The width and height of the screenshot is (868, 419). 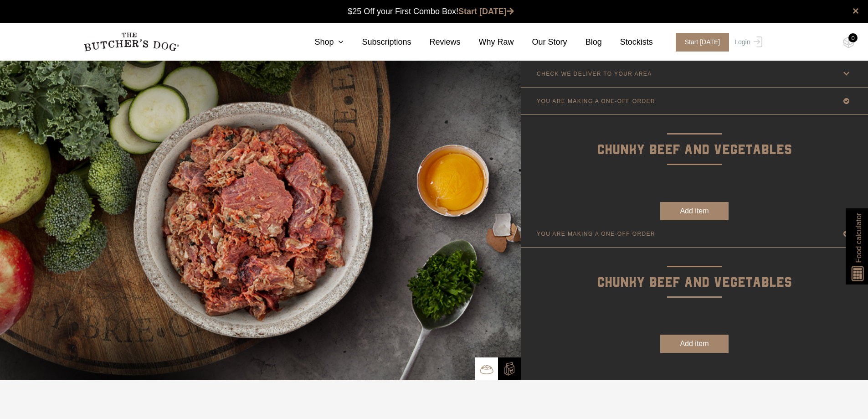 I want to click on a: Login, so click(x=747, y=42).